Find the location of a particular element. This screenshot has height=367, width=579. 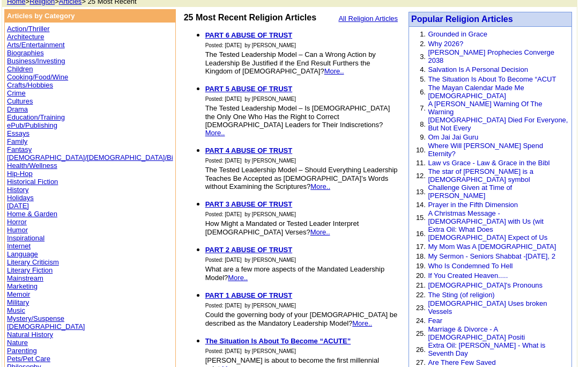

a: PART 6 ABUSE OF TRUST is located at coordinates (249, 35).